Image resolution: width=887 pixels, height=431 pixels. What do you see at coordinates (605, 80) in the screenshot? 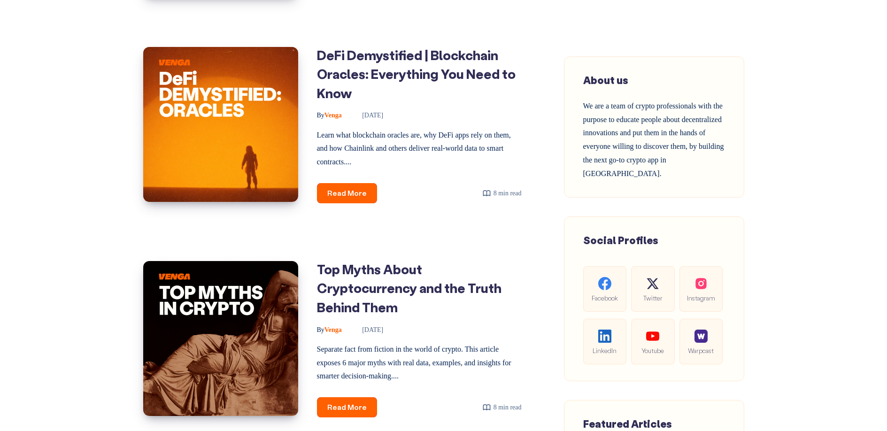
I see `span: About us` at bounding box center [605, 80].